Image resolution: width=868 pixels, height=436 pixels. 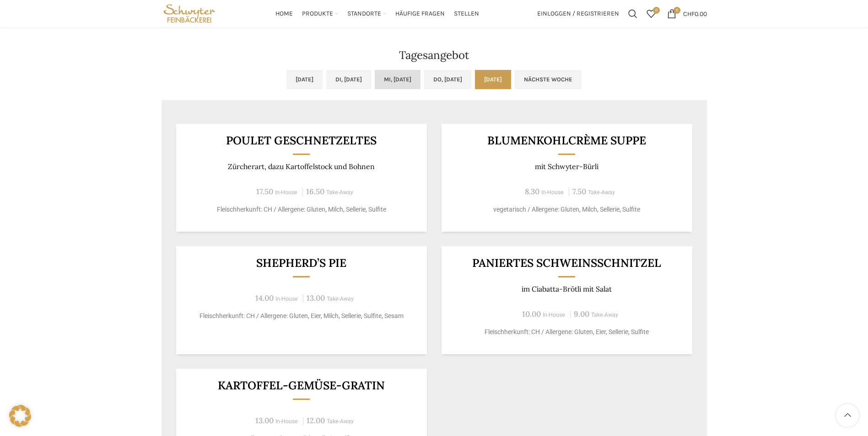 I want to click on a: 0 CHF0.00, so click(x=687, y=13).